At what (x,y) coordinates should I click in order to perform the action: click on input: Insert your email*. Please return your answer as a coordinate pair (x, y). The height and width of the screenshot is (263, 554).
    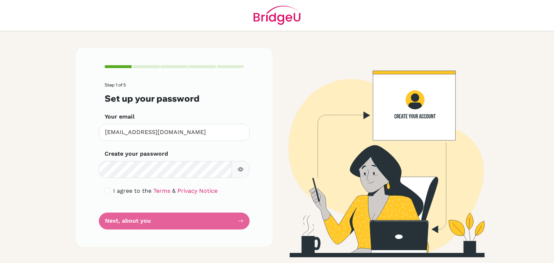
    Looking at the image, I should click on (174, 132).